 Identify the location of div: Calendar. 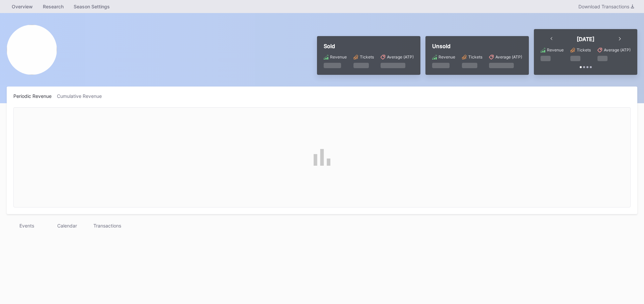
(67, 225).